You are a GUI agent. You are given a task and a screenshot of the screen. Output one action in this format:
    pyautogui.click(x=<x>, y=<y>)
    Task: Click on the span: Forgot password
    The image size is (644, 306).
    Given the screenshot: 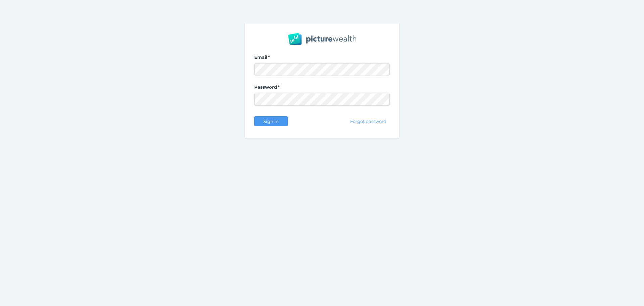 What is the action you would take?
    pyautogui.click(x=369, y=121)
    